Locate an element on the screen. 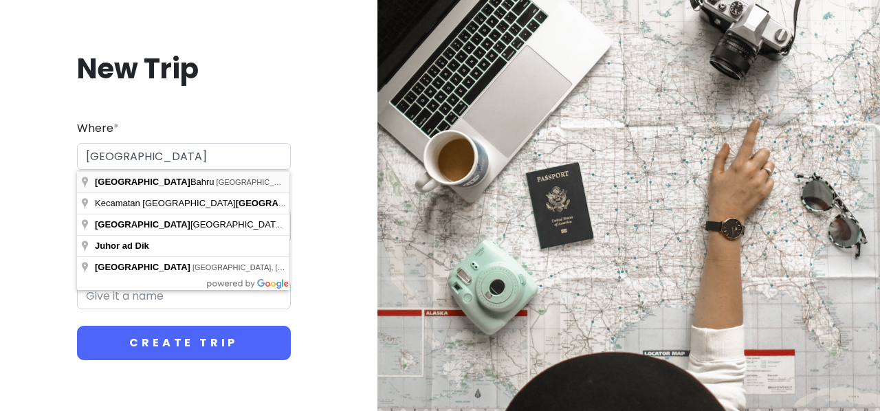  span: Juhor ad Dik is located at coordinates (122, 245).